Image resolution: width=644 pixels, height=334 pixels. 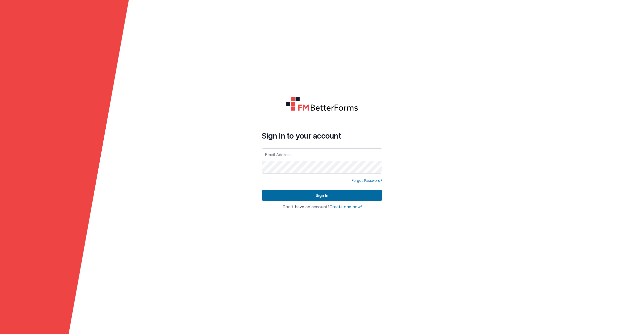 I want to click on input: Email Address, so click(x=322, y=155).